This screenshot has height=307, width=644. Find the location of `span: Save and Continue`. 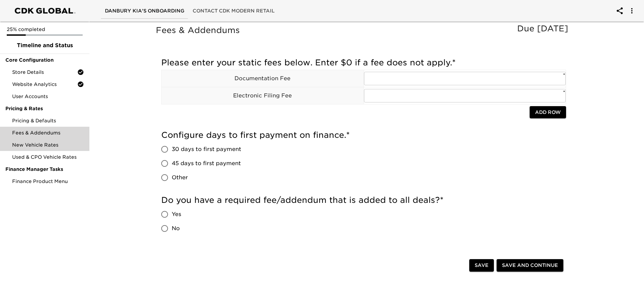

span: Save and Continue is located at coordinates (530, 265).